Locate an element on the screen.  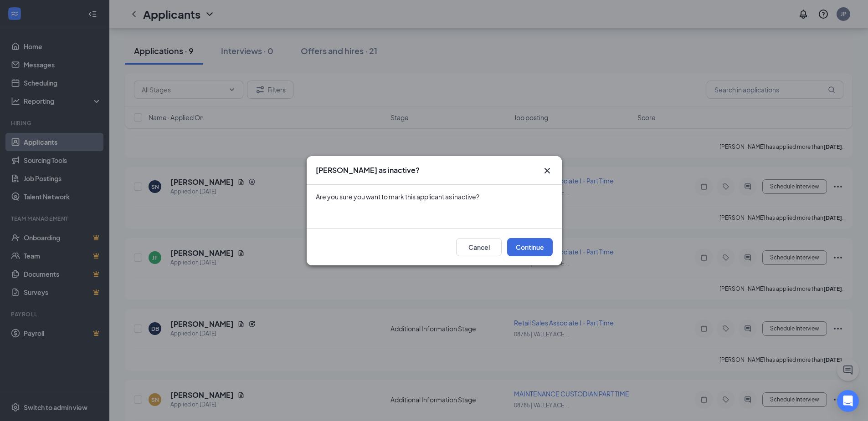
button: Close is located at coordinates (547, 171).